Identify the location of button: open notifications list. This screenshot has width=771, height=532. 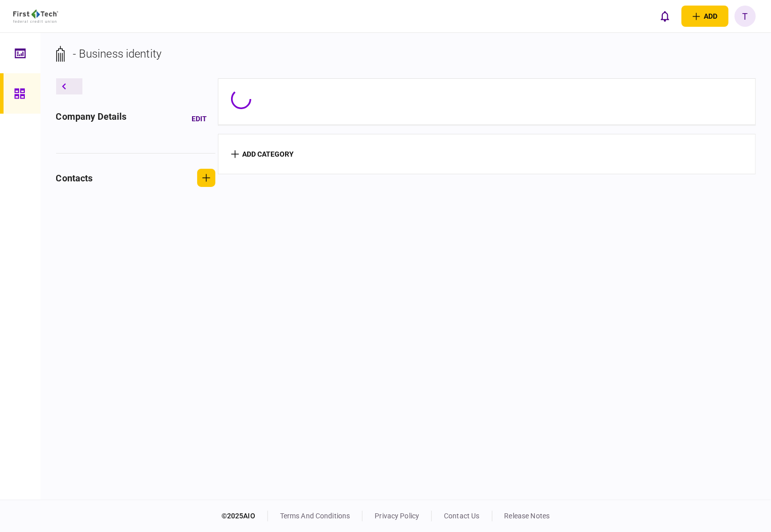
(664, 16).